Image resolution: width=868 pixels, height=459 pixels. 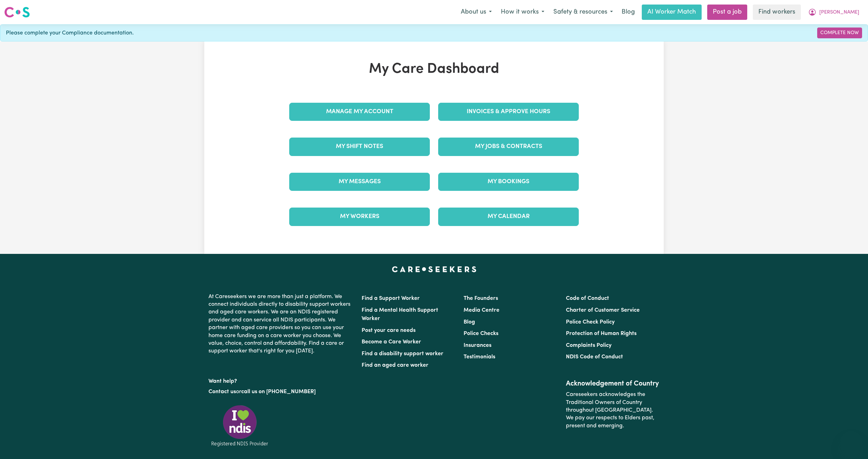 What do you see at coordinates (395, 365) in the screenshot?
I see `a: Find an aged care worker` at bounding box center [395, 365].